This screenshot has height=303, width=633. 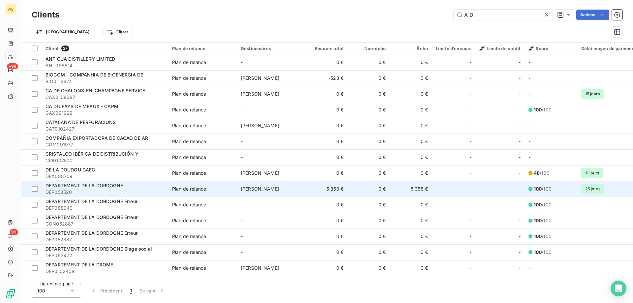 I want to click on div: WE, so click(x=11, y=9).